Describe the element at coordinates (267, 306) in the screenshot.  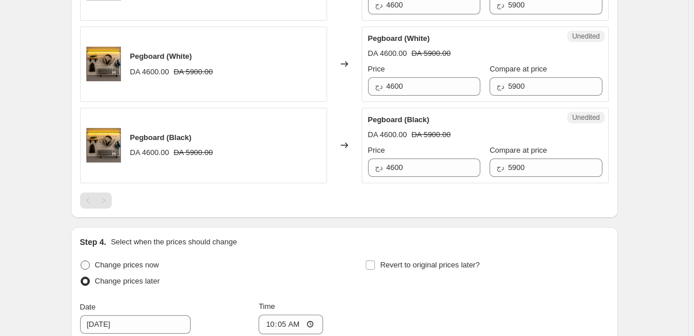
I see `span: Time` at that location.